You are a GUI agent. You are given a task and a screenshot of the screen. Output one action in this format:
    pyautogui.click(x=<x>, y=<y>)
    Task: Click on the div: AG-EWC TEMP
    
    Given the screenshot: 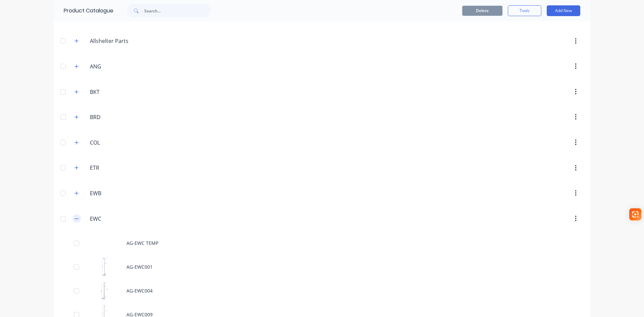 What is the action you would take?
    pyautogui.click(x=322, y=242)
    